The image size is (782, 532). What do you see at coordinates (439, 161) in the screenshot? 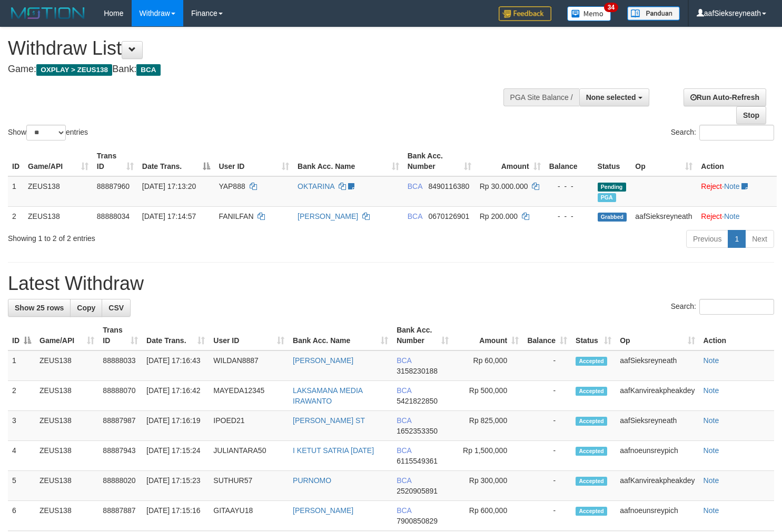
I see `th: Bank Acc. Number: activate to sort column ascending` at bounding box center [439, 161].